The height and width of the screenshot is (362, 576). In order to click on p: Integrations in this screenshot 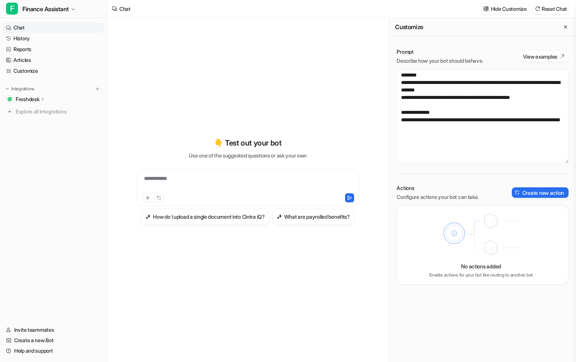, I will do `click(23, 89)`.